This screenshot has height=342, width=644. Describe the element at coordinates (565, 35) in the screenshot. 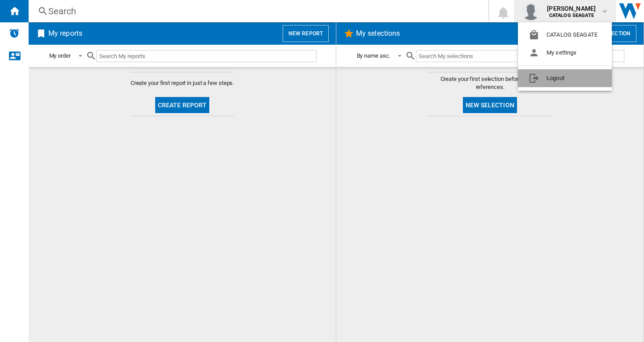

I see `md-menu-item: CATALOG SEAGATE` at that location.